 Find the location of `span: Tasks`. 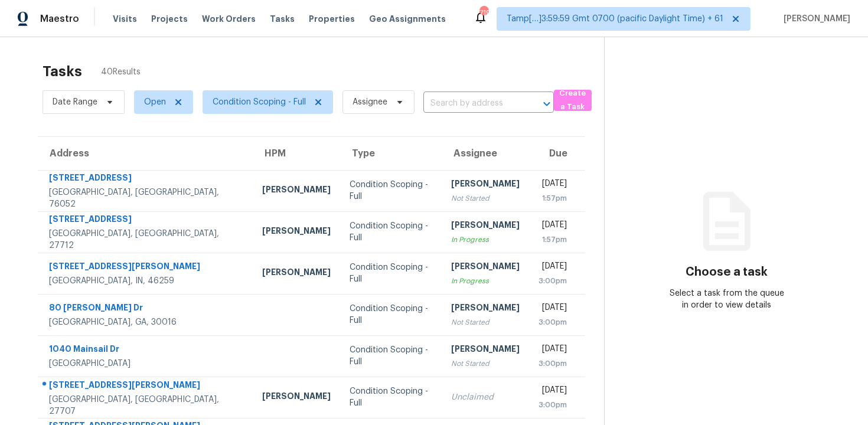

span: Tasks is located at coordinates (282, 19).